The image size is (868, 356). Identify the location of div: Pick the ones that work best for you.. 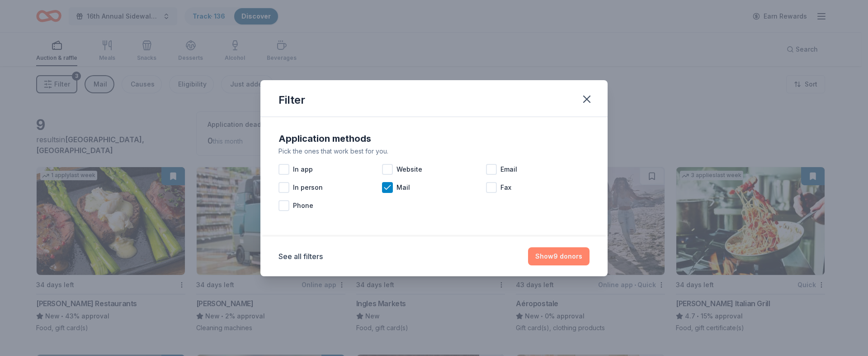
(434, 151).